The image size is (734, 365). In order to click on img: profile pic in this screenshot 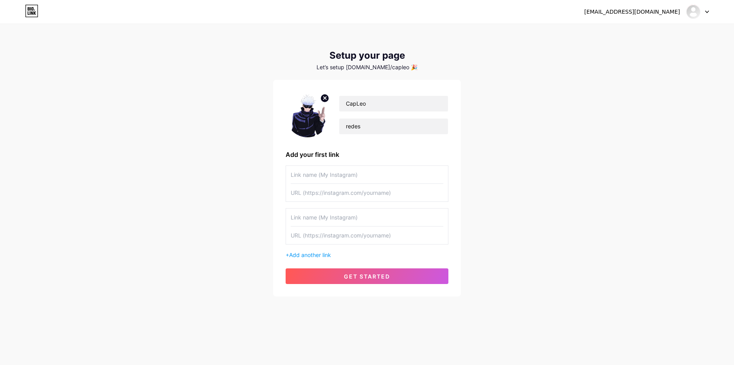, I will do `click(308, 115)`.